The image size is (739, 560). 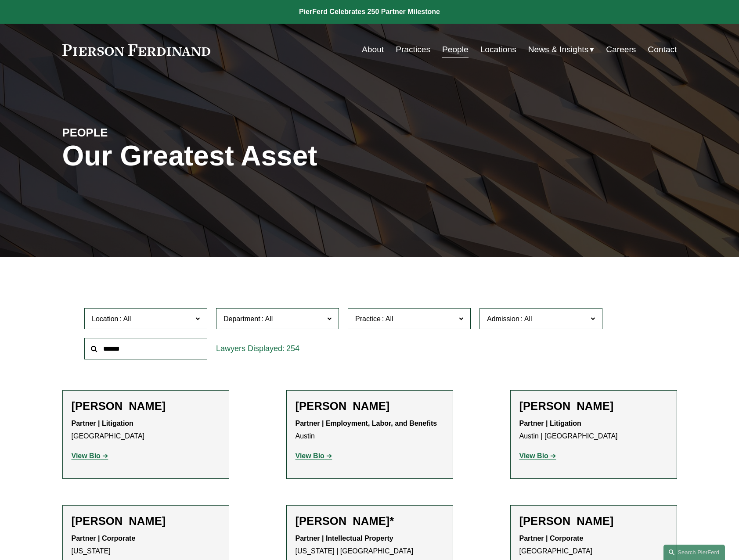 I want to click on h1: Our Greatest Asset, so click(x=267, y=156).